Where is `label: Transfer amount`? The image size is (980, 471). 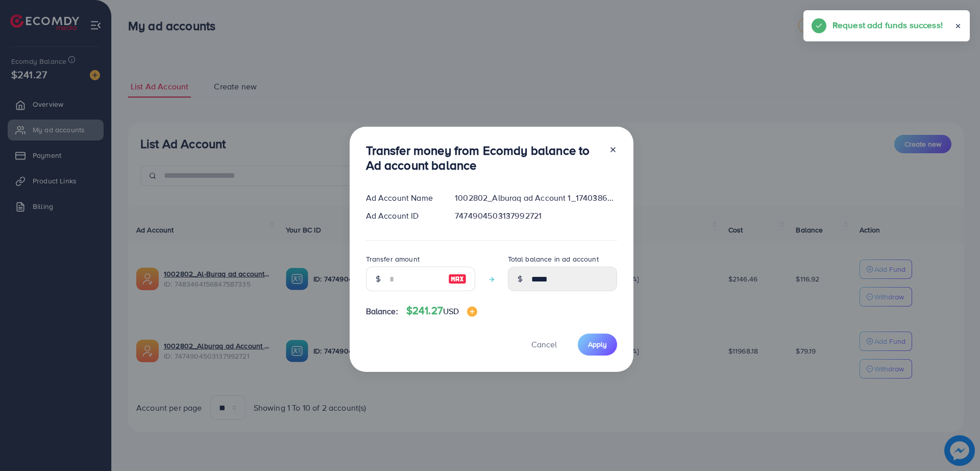
label: Transfer amount is located at coordinates (393, 259).